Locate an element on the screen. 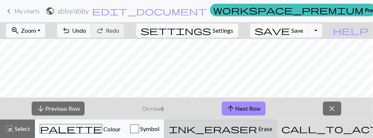  span: workspace_premium is located at coordinates (289, 10).